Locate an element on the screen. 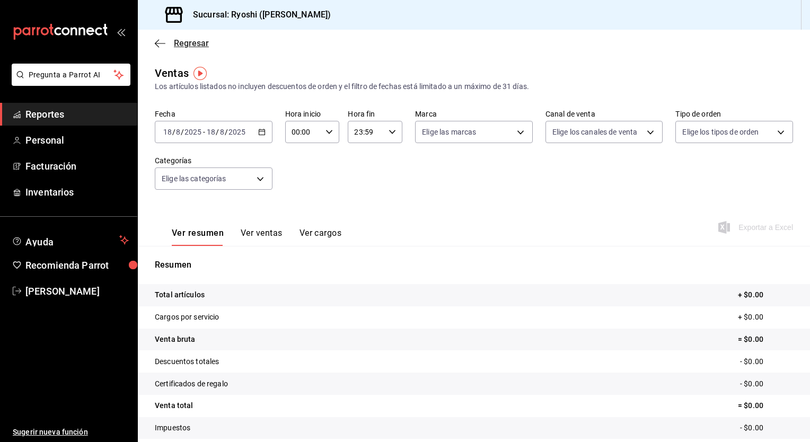  label: Canal de venta is located at coordinates (605, 114).